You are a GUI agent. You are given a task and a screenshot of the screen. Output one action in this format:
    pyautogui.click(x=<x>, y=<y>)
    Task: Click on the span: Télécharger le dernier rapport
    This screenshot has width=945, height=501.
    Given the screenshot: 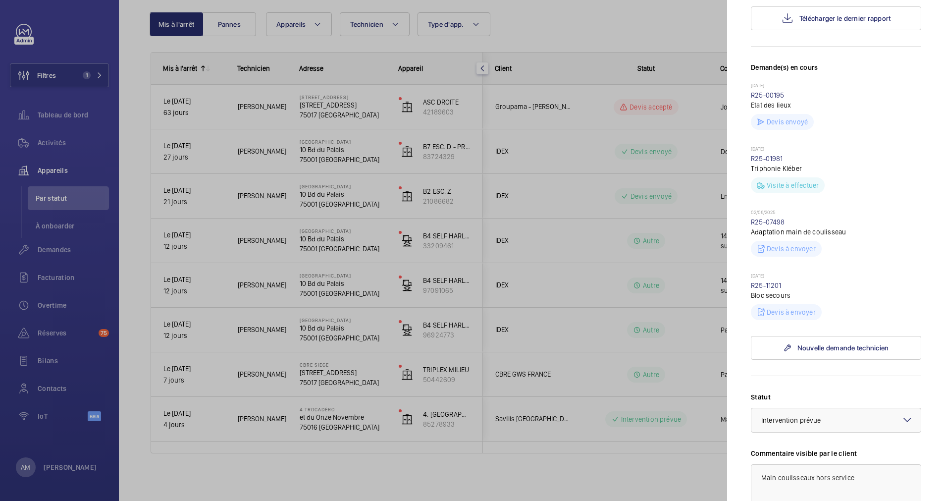 What is the action you would take?
    pyautogui.click(x=845, y=18)
    